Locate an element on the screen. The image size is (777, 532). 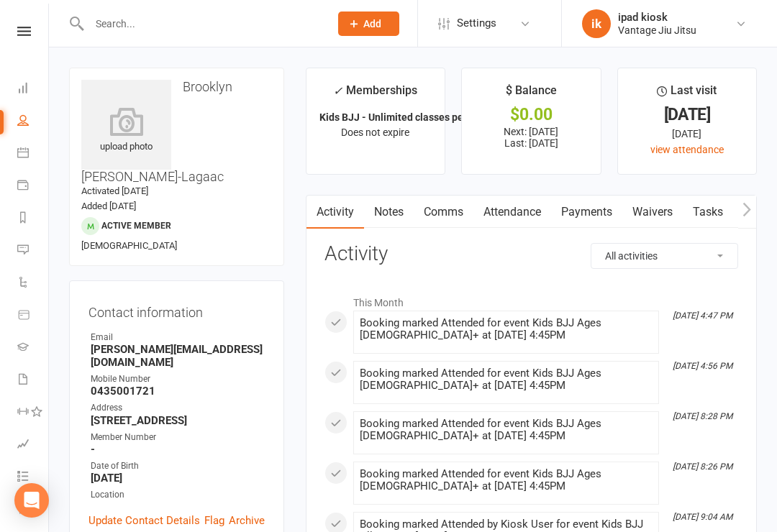
li: This Month is located at coordinates (531, 299).